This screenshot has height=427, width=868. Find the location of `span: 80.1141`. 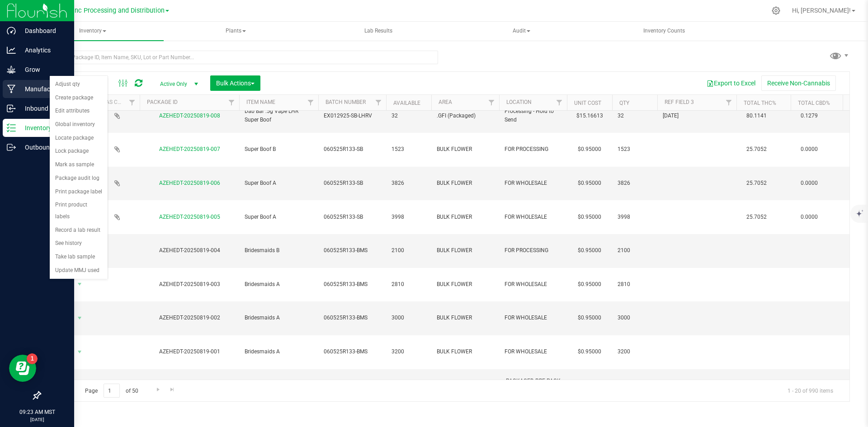

span: 80.1141 is located at coordinates (756, 115).